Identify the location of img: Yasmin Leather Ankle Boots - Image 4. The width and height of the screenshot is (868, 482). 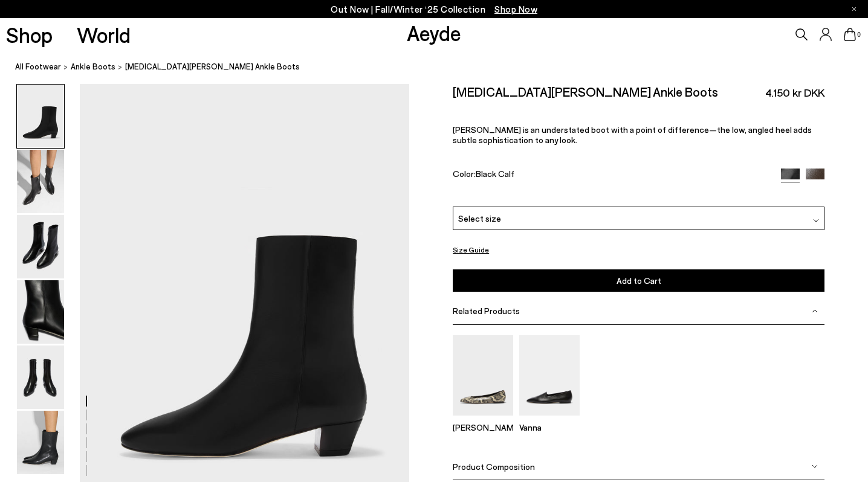
(41, 311).